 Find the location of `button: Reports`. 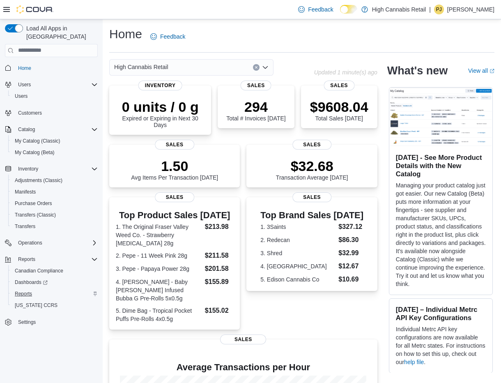

button: Reports is located at coordinates (55, 294).